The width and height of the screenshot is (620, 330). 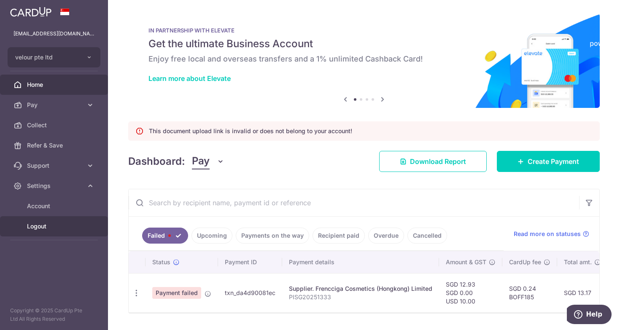 I want to click on span: Read more on statuses, so click(x=547, y=234).